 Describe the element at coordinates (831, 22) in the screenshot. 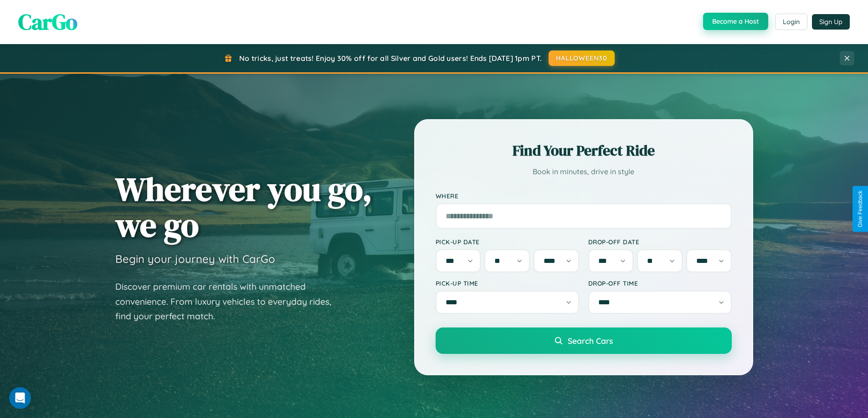

I see `button: Sign Up` at that location.